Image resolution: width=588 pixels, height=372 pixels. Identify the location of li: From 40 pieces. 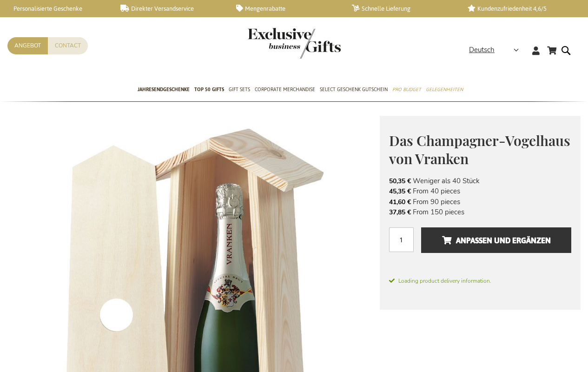
(480, 191).